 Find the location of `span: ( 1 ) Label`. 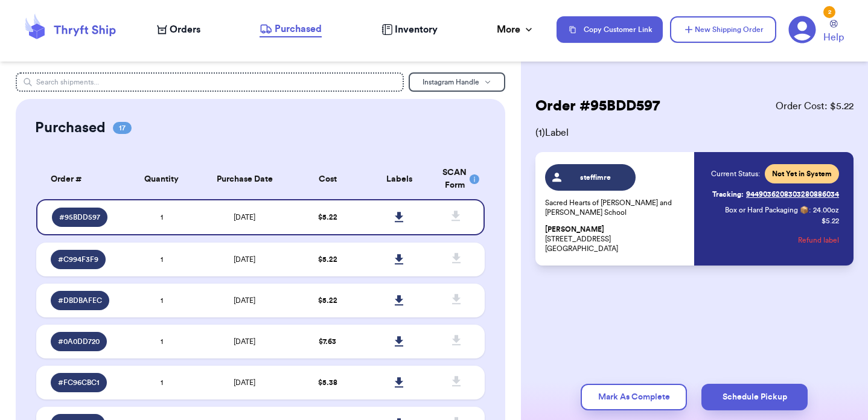

span: ( 1 ) Label is located at coordinates (694, 133).